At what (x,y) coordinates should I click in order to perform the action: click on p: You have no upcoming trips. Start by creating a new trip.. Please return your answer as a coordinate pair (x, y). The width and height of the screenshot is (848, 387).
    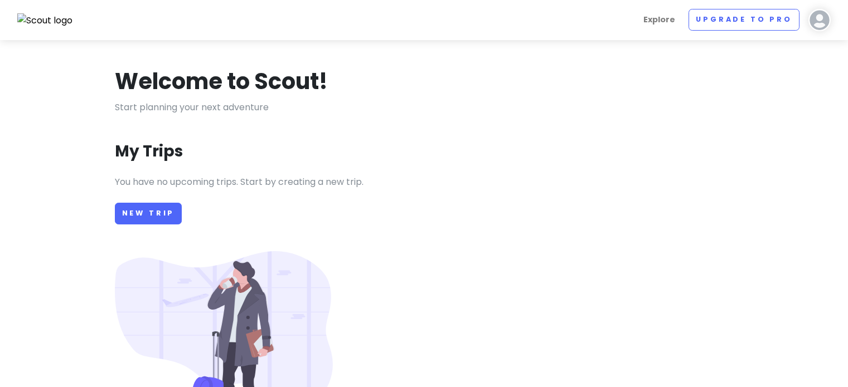
    Looking at the image, I should click on (424, 182).